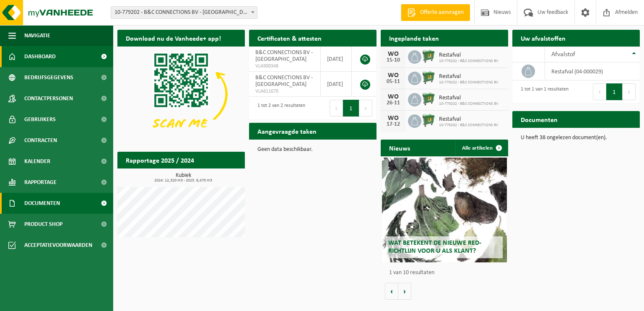 This screenshot has width=644, height=311. I want to click on span: VLA900348, so click(285, 66).